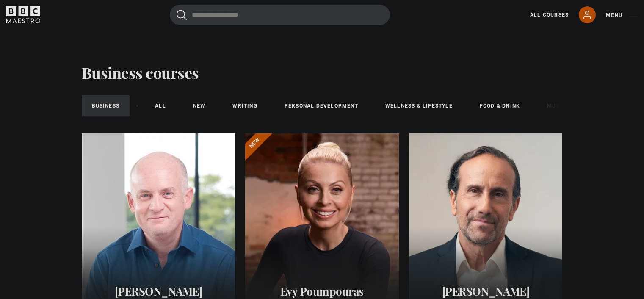  I want to click on a: Food & Drink, so click(500, 106).